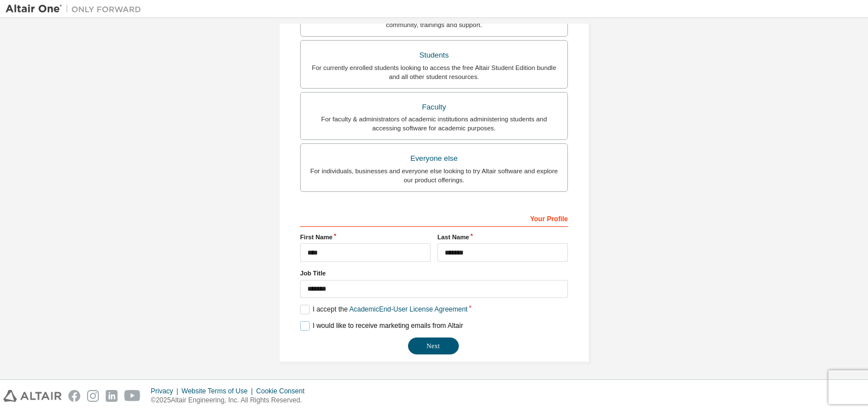 The image size is (868, 412). I want to click on button: Next, so click(434, 346).